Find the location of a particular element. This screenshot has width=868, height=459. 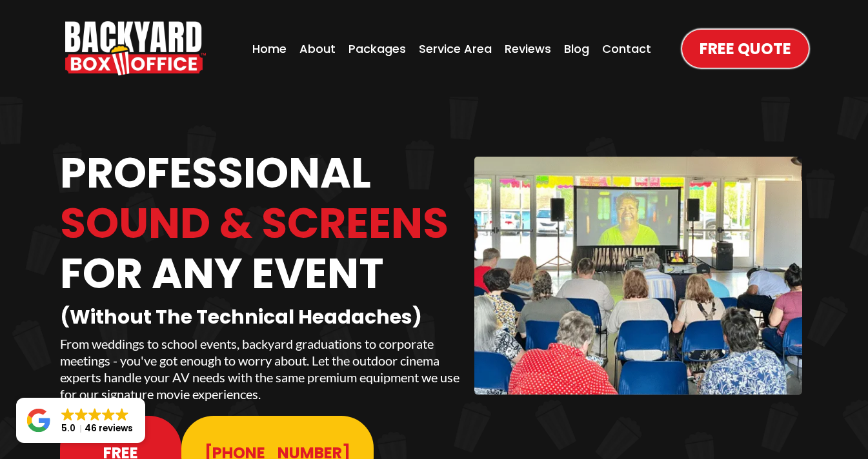

span: Sound & Screens is located at coordinates (255, 223).